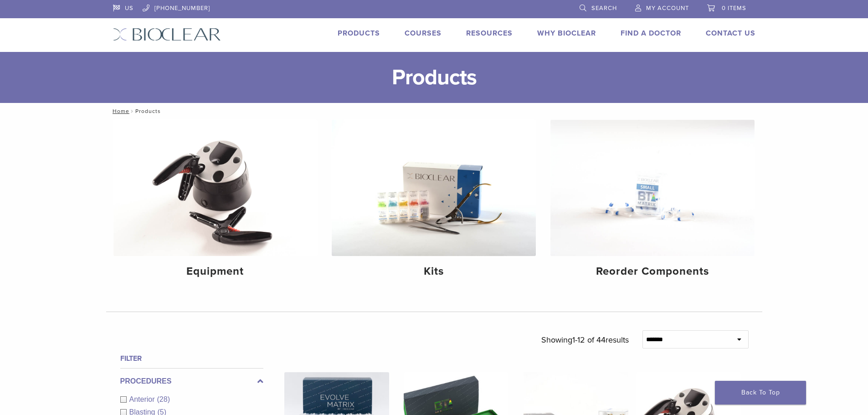 Image resolution: width=868 pixels, height=415 pixels. Describe the element at coordinates (652, 272) in the screenshot. I see `h4: Reorder Components` at that location.